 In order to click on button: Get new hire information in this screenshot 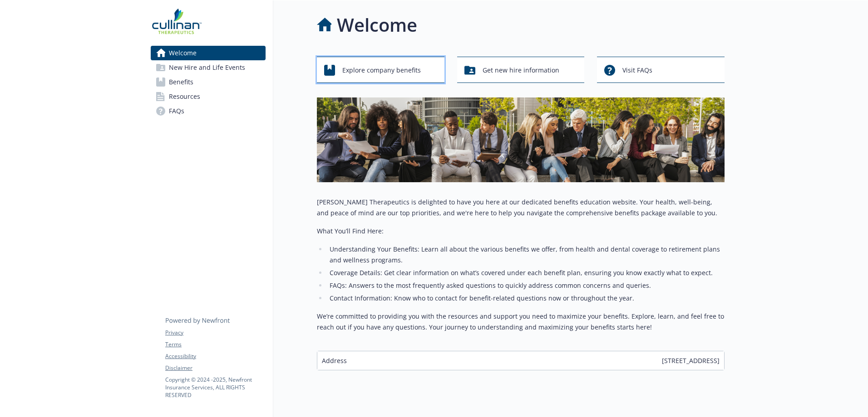, I will do `click(520, 70)`.